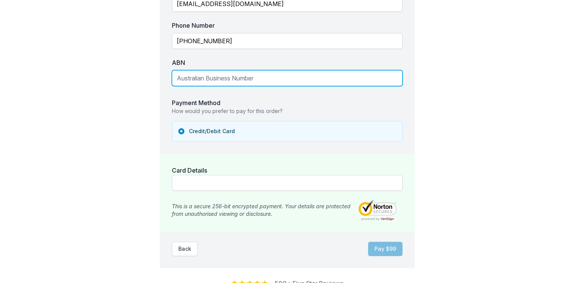  I want to click on p: How would you prefer to pay for this order?, so click(287, 111).